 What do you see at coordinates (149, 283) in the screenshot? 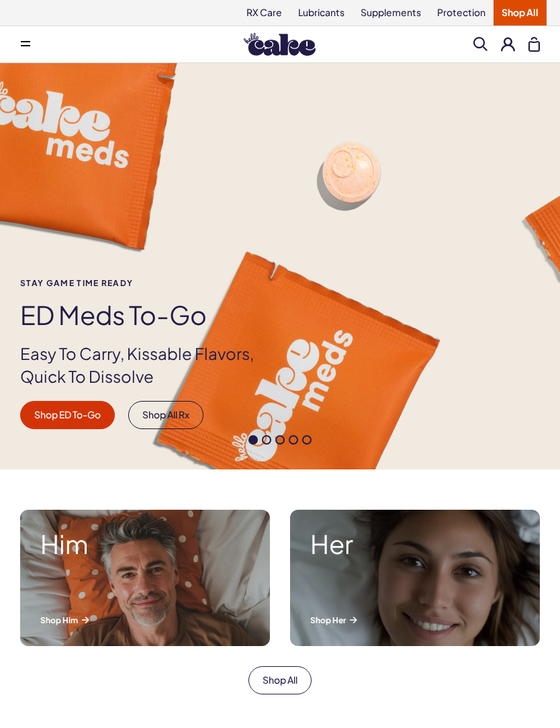
I see `span: Stay Game time ready` at bounding box center [149, 283].